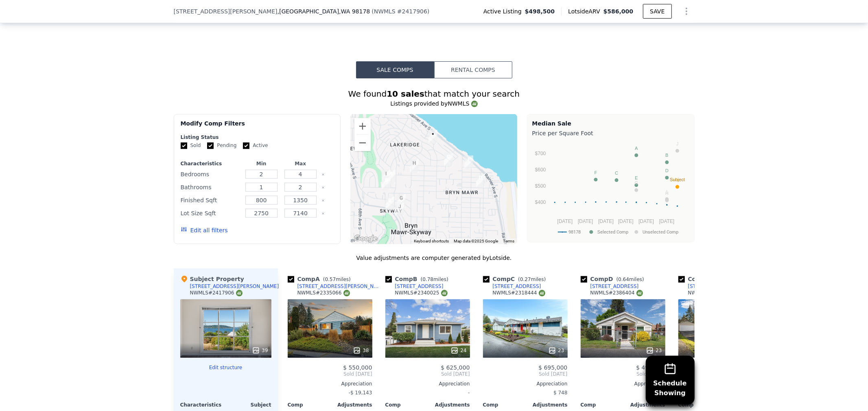 This screenshot has height=411, width=868. What do you see at coordinates (553, 368) in the screenshot?
I see `span: $ 695,000` at bounding box center [553, 368].